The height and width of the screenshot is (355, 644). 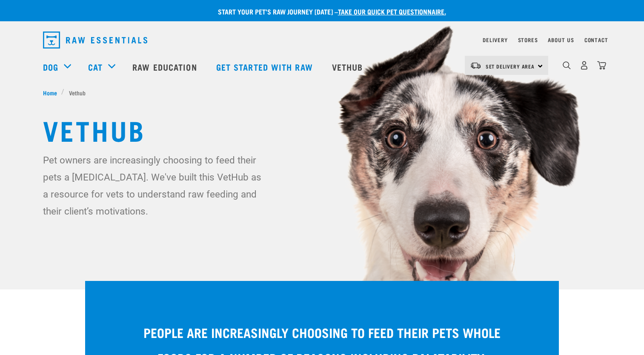 I want to click on a: Contact, so click(x=596, y=40).